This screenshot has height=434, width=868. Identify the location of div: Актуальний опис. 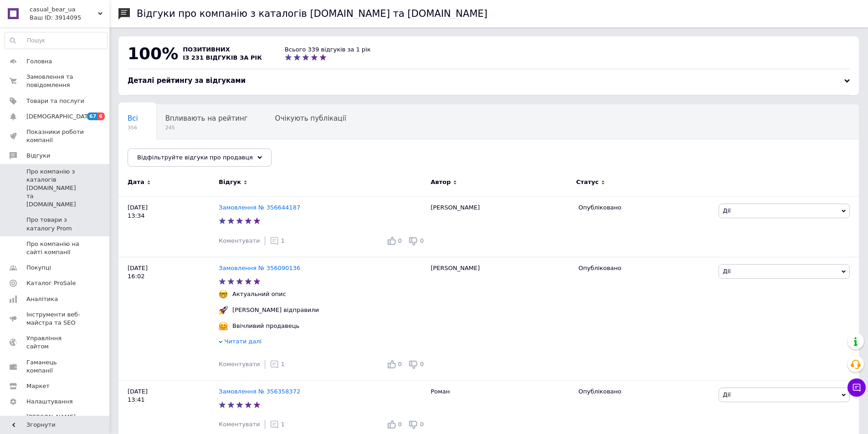
(259, 294).